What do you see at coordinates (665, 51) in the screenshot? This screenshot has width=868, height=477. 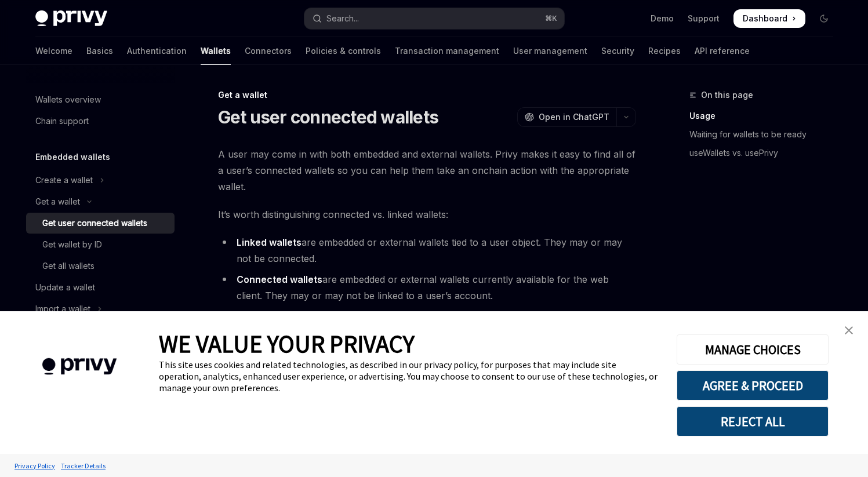 I see `a: Recipes` at bounding box center [665, 51].